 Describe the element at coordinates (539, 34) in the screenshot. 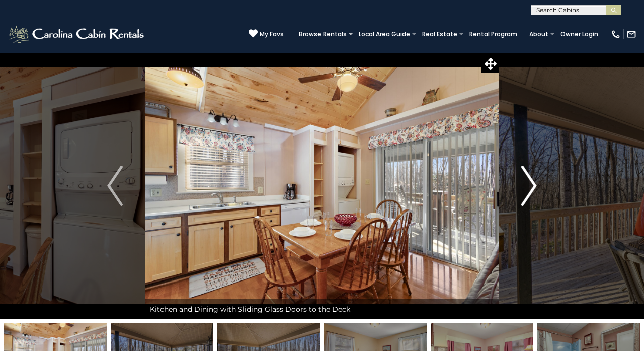

I see `a: About` at that location.